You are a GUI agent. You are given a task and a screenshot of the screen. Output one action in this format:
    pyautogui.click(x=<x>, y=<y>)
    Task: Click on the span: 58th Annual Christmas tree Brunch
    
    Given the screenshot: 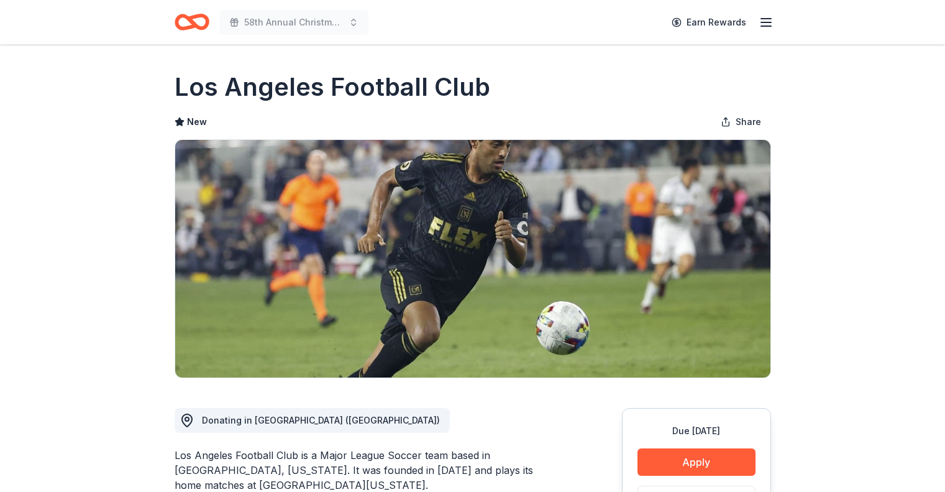 What is the action you would take?
    pyautogui.click(x=294, y=22)
    